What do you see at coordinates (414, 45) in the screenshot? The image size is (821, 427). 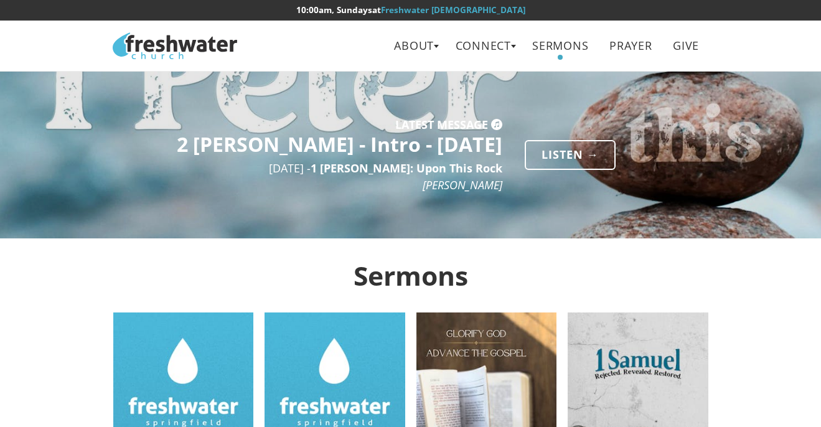 I see `a: About` at bounding box center [414, 45].